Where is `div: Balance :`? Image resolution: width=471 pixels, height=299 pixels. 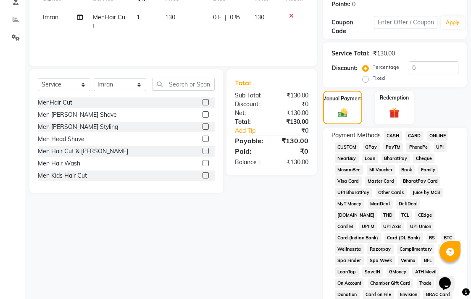
div: Balance : is located at coordinates (250, 162).